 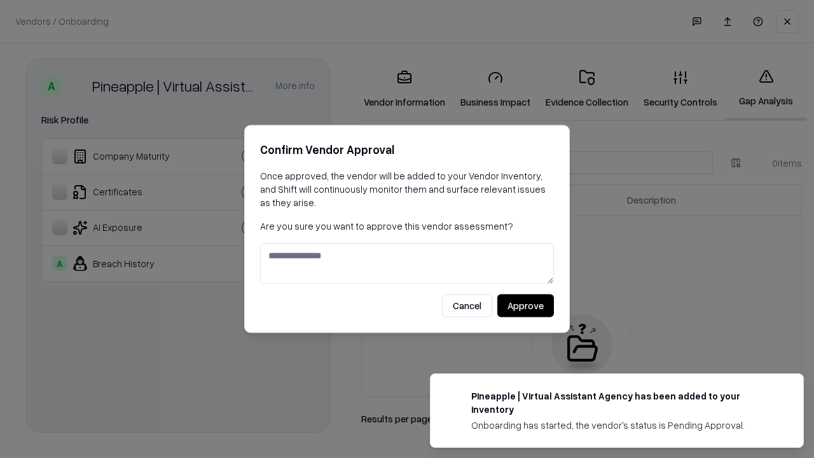 I want to click on button: Cancel, so click(x=467, y=306).